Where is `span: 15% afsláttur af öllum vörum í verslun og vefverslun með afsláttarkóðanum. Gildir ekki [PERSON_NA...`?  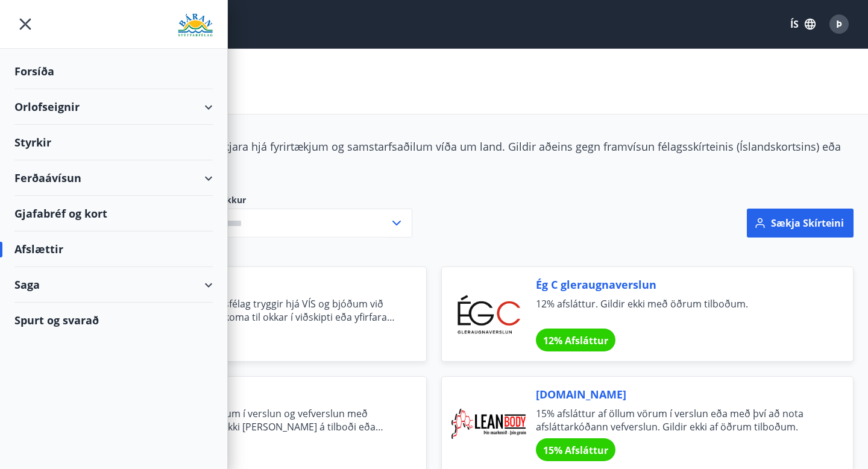 span: 15% afsláttur af öllum vörum í verslun og vefverslun með afsláttarkóðanum. Gildir ekki [PERSON_NA... is located at coordinates (253, 420).